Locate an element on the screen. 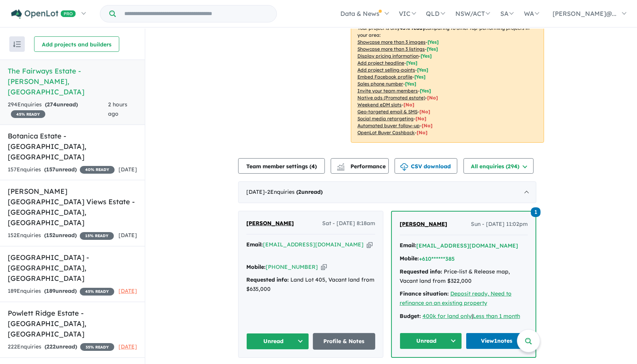  u: Social media retargeting is located at coordinates (385, 118).